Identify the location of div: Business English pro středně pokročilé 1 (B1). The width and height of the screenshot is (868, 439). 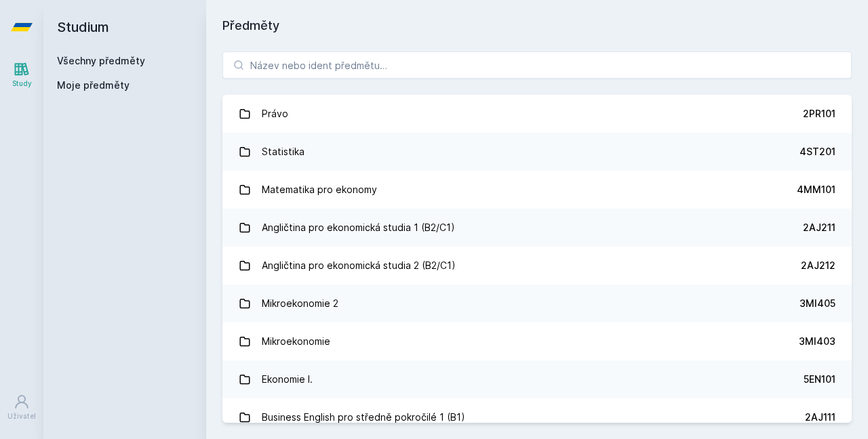
(363, 418).